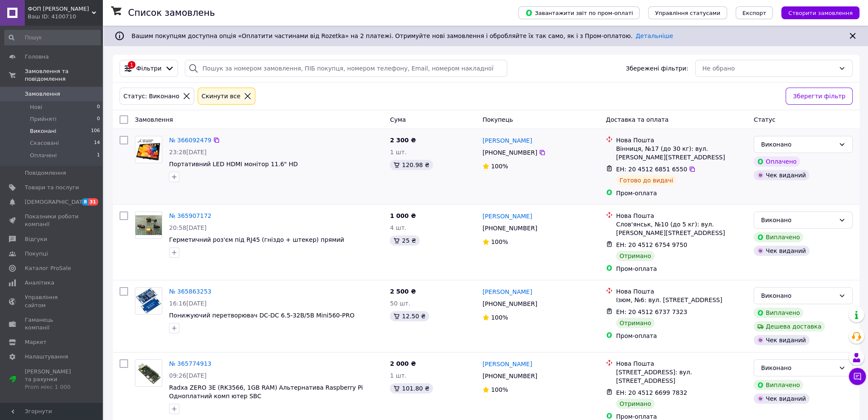 The width and height of the screenshot is (868, 420). What do you see at coordinates (402, 291) in the screenshot?
I see `span: 2 500 ₴` at bounding box center [402, 291].